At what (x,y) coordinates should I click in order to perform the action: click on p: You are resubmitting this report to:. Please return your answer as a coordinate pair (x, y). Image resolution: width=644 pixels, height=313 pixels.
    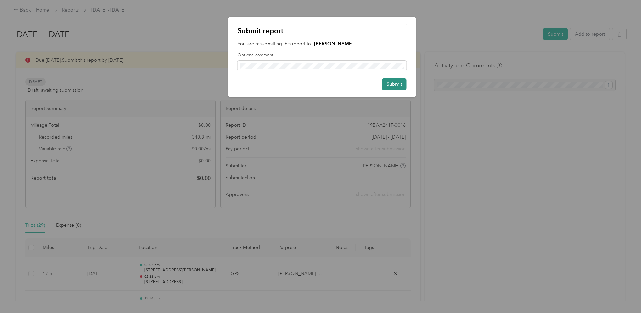
    Looking at the image, I should click on (322, 44).